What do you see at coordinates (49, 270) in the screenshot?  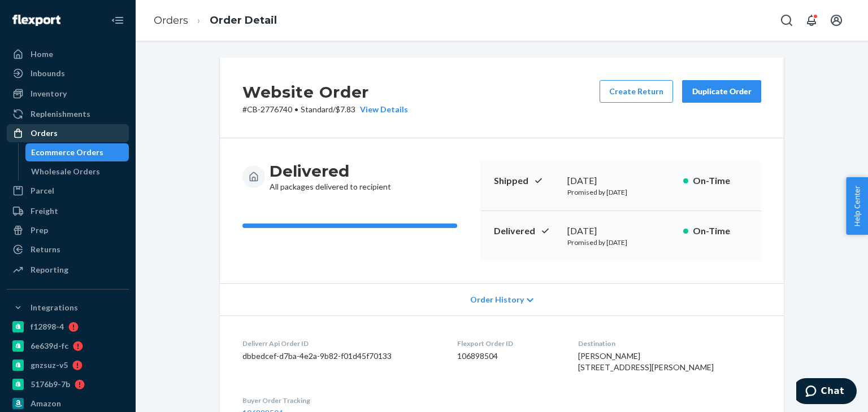 I see `div: Reporting` at bounding box center [49, 270].